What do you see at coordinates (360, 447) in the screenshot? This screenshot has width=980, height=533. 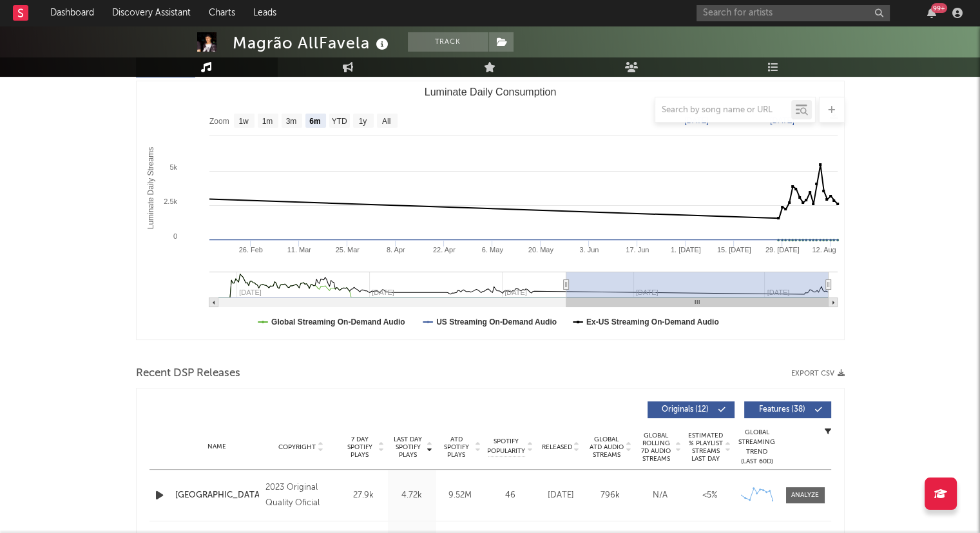 I see `span: 7 Day Spotify Plays` at bounding box center [360, 447].